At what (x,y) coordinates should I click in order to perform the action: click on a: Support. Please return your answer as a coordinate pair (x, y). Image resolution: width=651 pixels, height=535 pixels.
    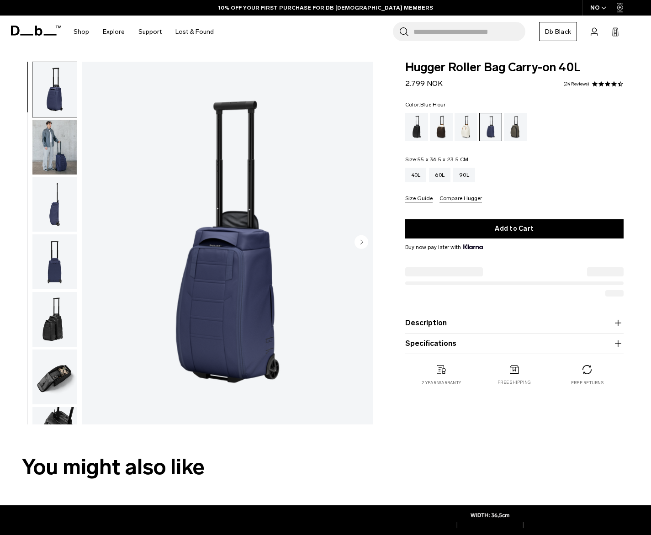
    Looking at the image, I should click on (150, 32).